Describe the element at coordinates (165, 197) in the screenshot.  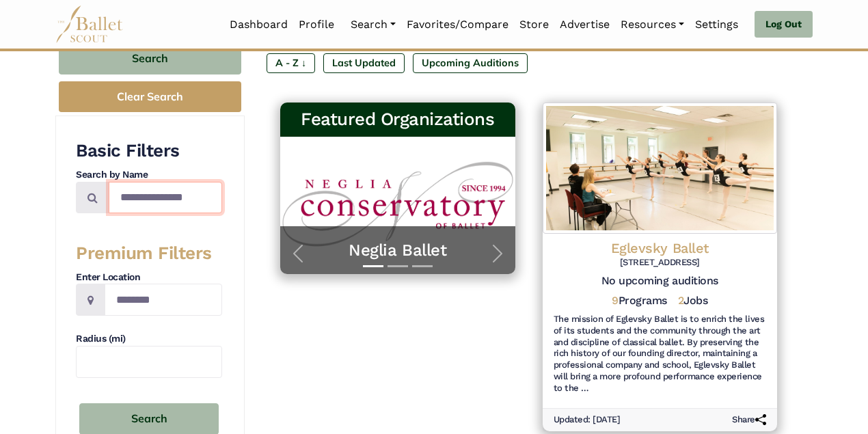
I see `input: Search by names...` at that location.